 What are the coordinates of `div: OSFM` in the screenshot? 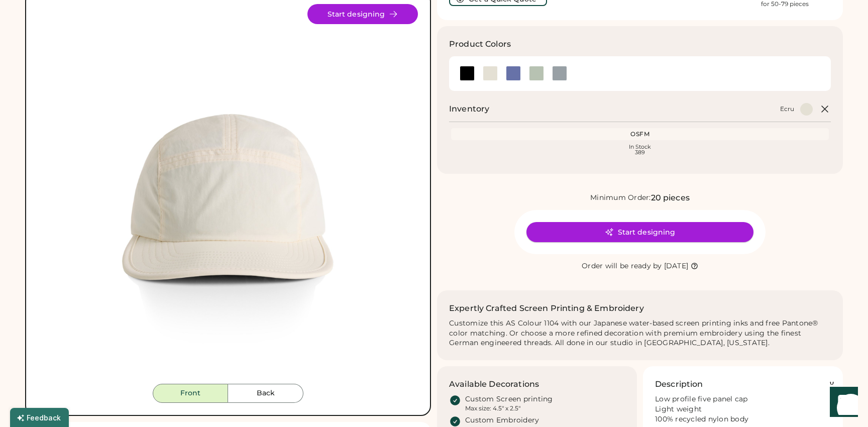 It's located at (640, 134).